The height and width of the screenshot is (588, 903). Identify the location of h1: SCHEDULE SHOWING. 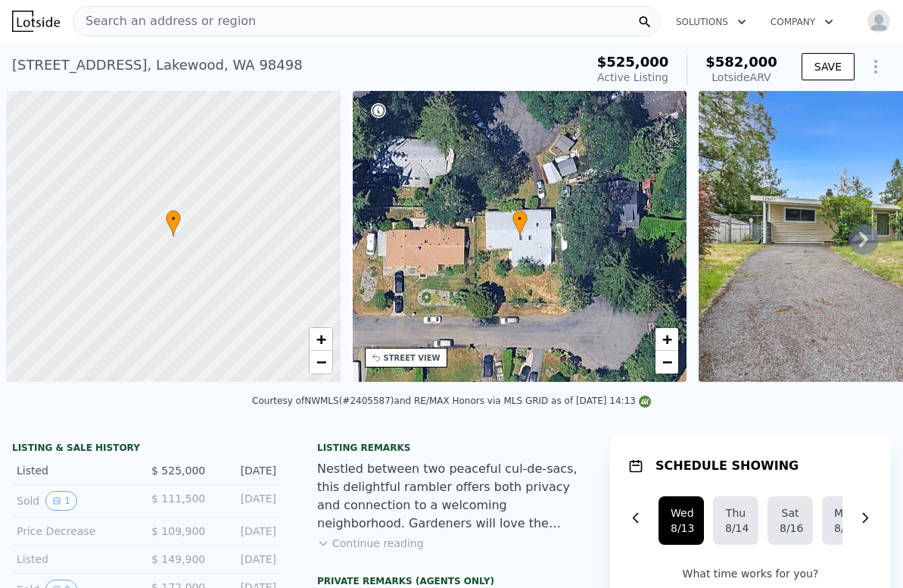
(726, 466).